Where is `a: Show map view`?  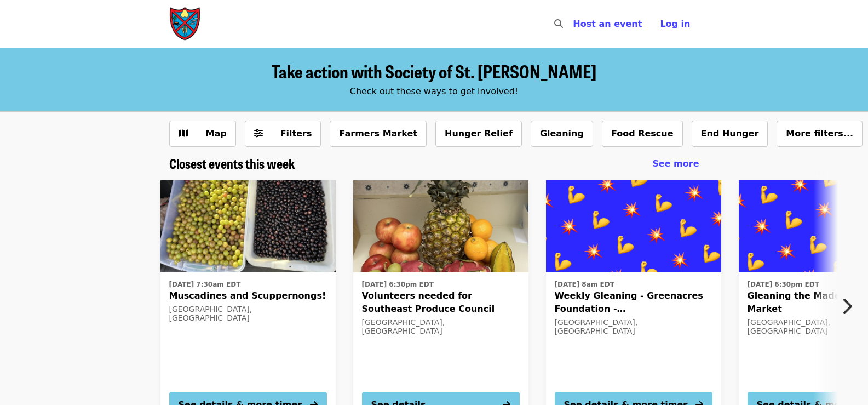
a: Show map view is located at coordinates (203, 134).